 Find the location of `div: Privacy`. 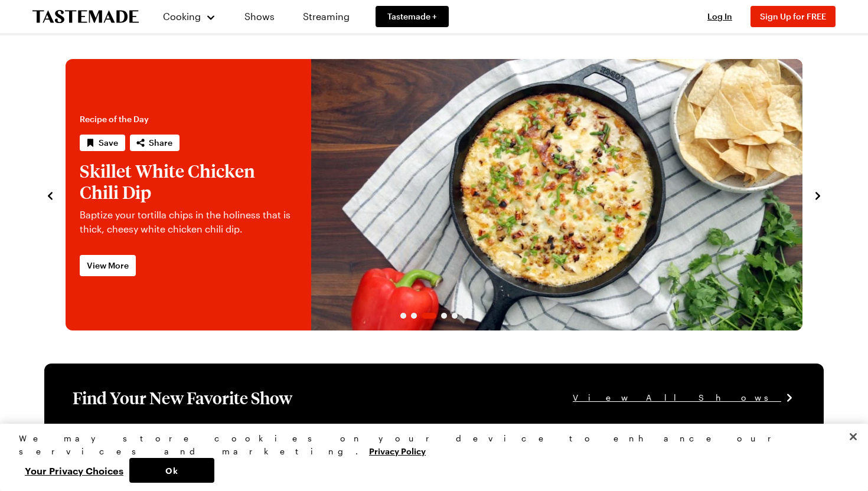

div: Privacy is located at coordinates (429, 457).